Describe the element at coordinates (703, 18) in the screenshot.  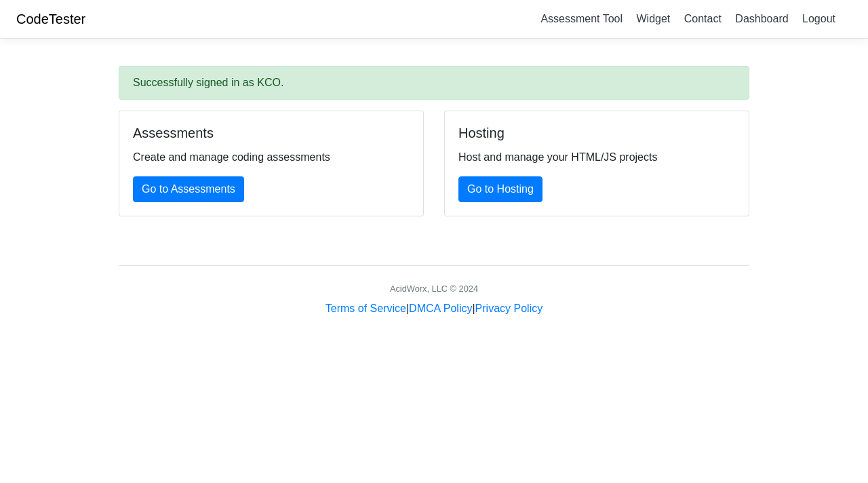
I see `a: Contact` at that location.